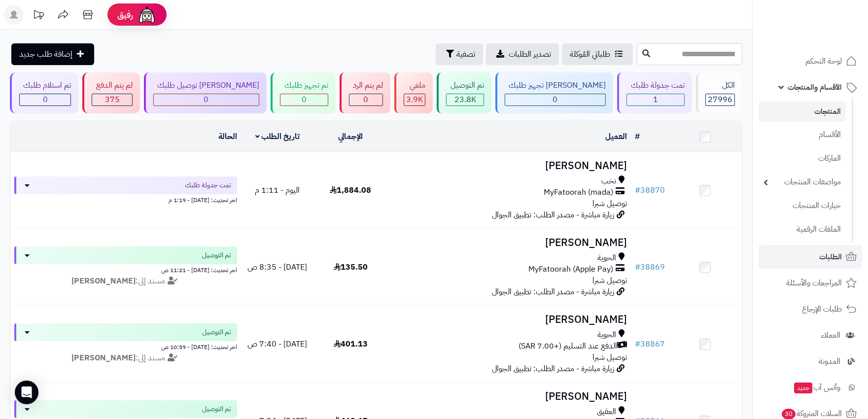 The image size is (868, 419). What do you see at coordinates (608, 181) in the screenshot?
I see `span: نخب` at bounding box center [608, 181].